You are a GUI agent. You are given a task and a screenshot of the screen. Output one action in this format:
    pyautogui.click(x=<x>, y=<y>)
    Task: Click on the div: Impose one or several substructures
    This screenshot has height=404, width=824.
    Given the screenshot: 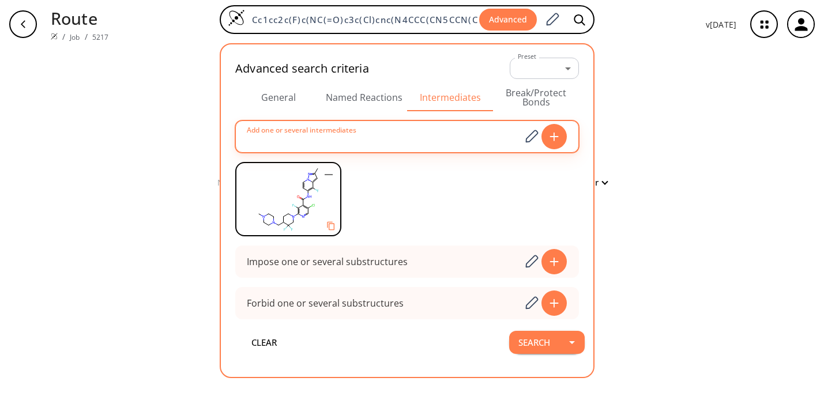 What is the action you would take?
    pyautogui.click(x=327, y=262)
    